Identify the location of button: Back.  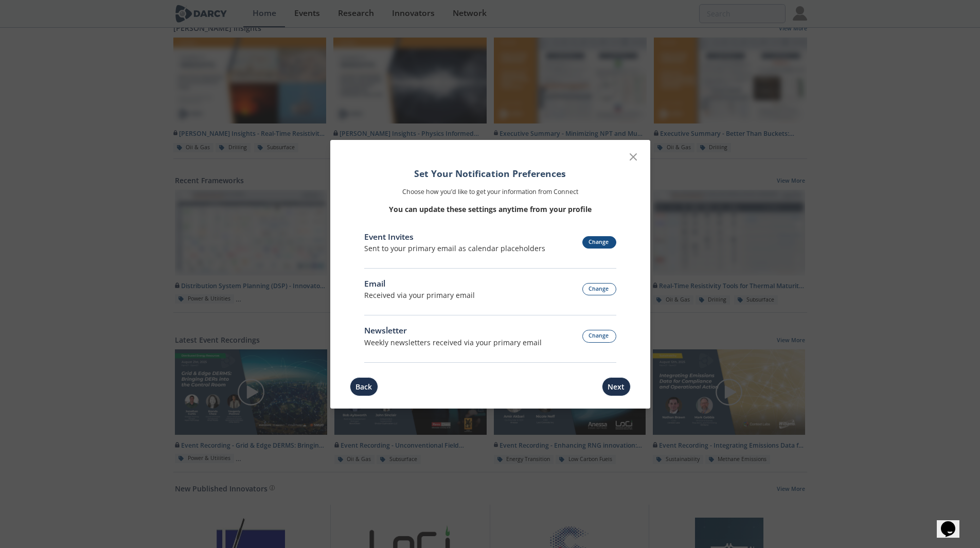
(364, 386).